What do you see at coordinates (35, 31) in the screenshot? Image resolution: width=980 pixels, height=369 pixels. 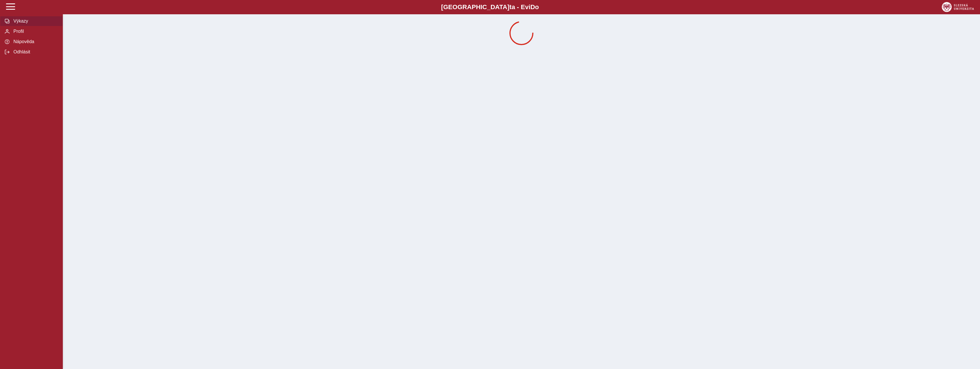 I see `span: Profil` at bounding box center [35, 31].